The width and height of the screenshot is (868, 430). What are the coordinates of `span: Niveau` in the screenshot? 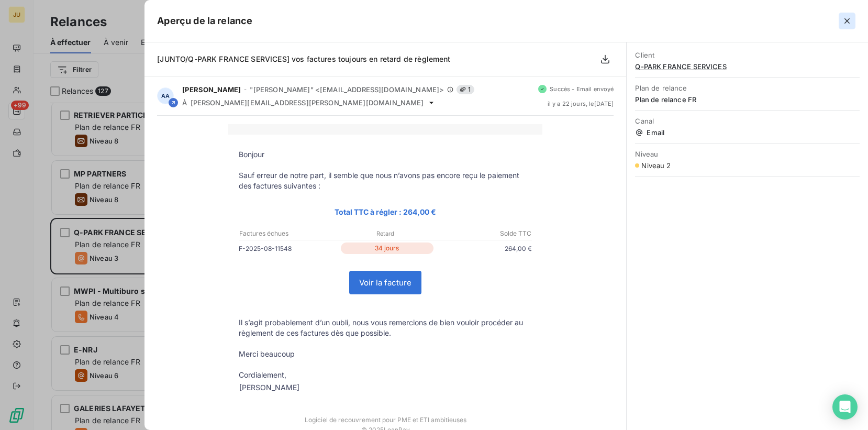 It's located at (747, 154).